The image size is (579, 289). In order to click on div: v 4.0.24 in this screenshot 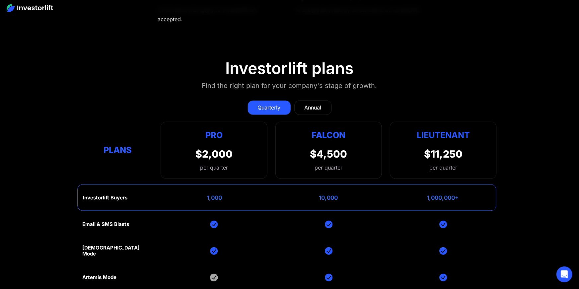, I will do `click(26, 13)`.